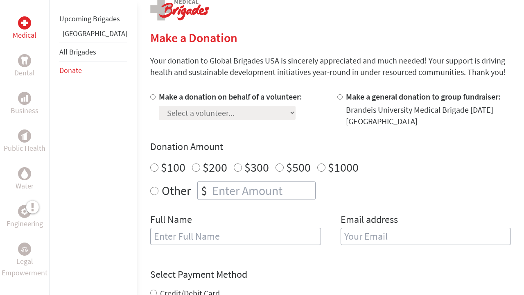 This screenshot has height=295, width=524. What do you see at coordinates (25, 73) in the screenshot?
I see `p: Dental` at bounding box center [25, 73].